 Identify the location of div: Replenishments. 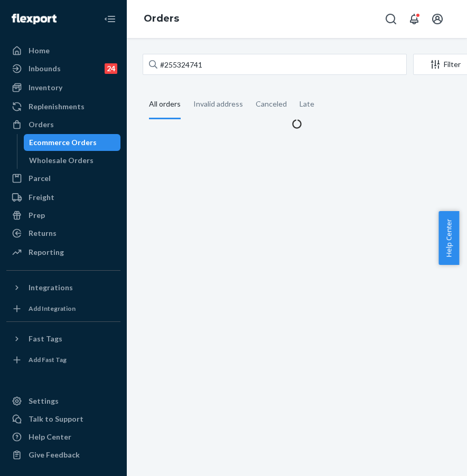
(56, 106).